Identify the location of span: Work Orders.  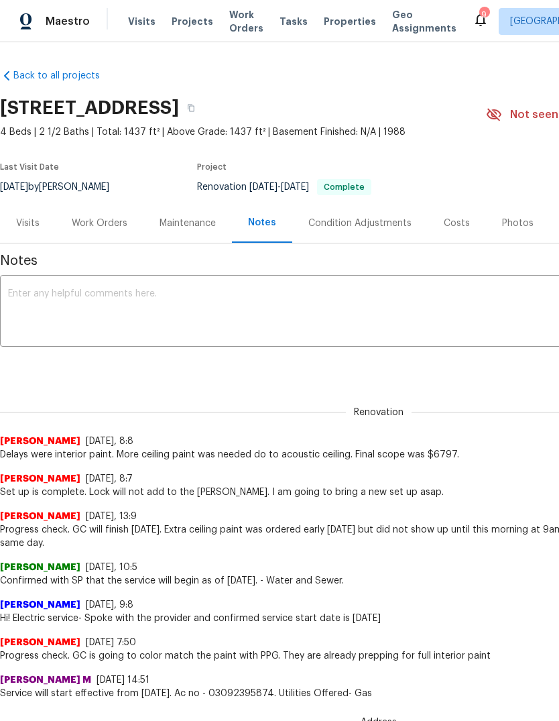
(246, 21).